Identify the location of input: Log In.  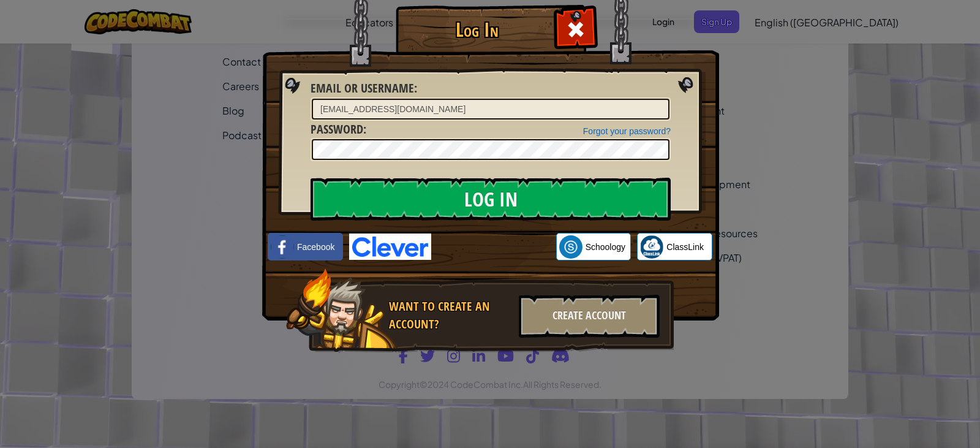
(491, 199).